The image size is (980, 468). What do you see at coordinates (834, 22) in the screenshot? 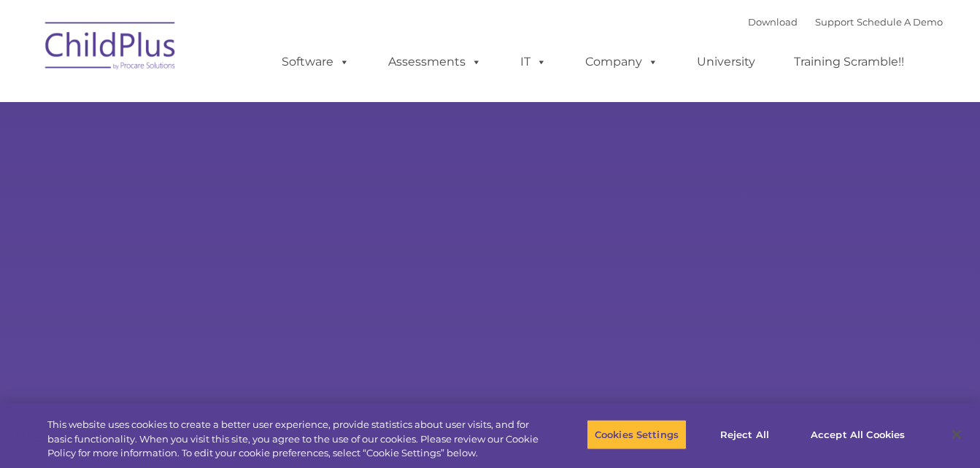
I see `a: Support` at bounding box center [834, 22].